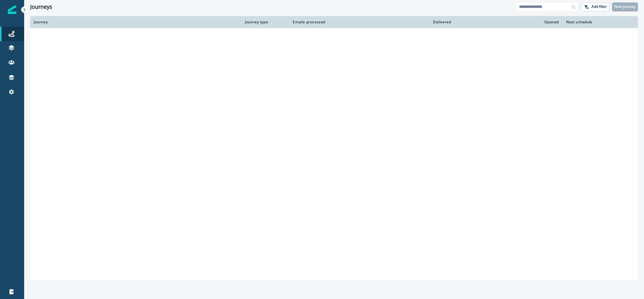 This screenshot has height=299, width=644. I want to click on div: Opened, so click(509, 22).